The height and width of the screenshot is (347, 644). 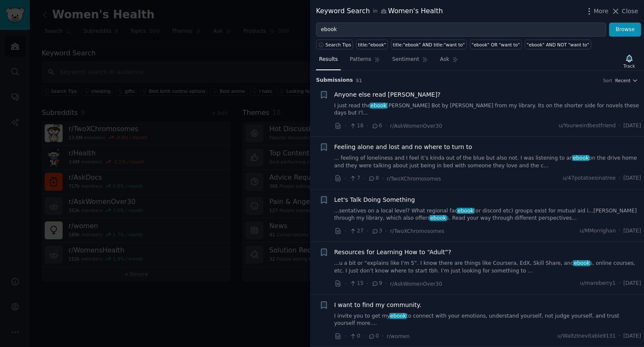 I want to click on span: u/MMorrighan, so click(x=597, y=231).